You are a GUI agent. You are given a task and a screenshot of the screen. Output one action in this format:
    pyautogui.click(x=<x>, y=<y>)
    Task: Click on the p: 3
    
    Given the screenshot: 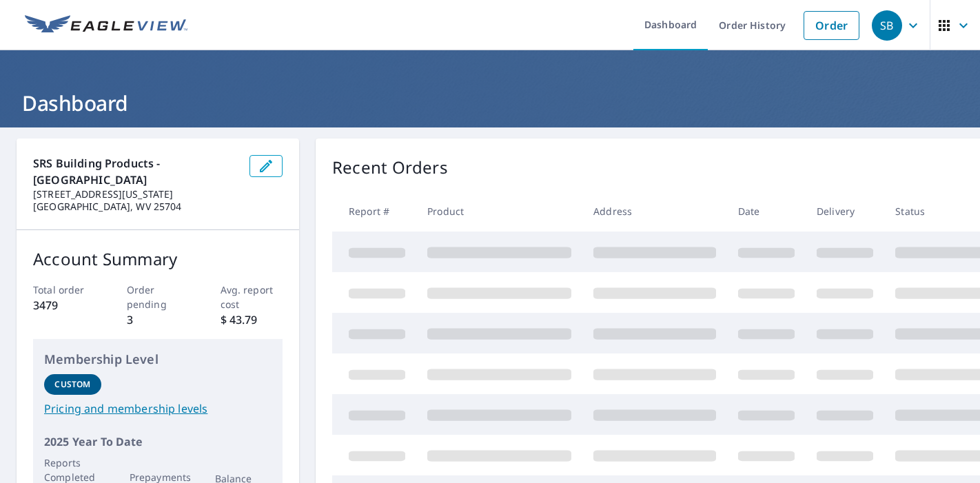 What is the action you would take?
    pyautogui.click(x=158, y=319)
    